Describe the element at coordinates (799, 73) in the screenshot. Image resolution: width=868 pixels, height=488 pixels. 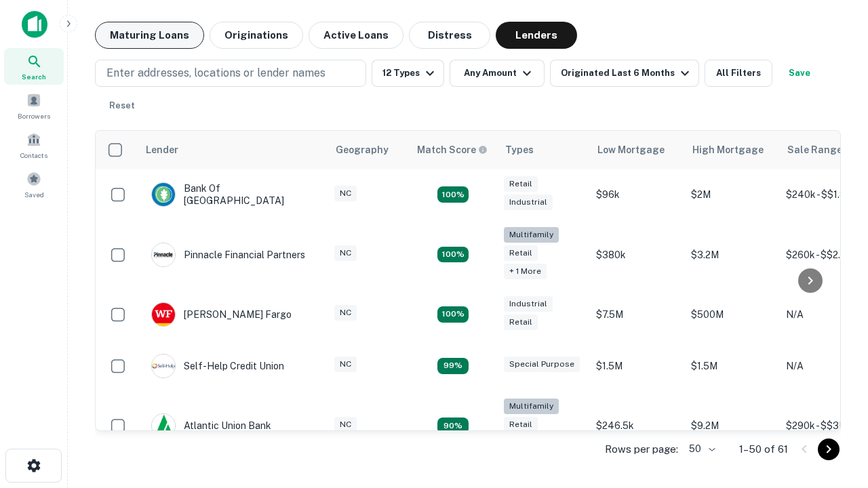
I see `button: Save your search to get updates of matches that match your search criteria.` at that location.